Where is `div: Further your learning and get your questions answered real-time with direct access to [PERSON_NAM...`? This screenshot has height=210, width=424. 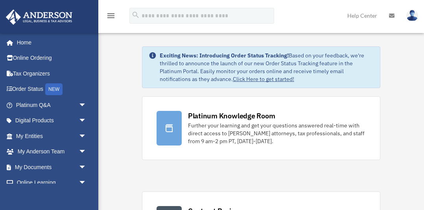 div: Further your learning and get your questions answered real-time with direct access to [PERSON_NAM... is located at coordinates (277, 133).